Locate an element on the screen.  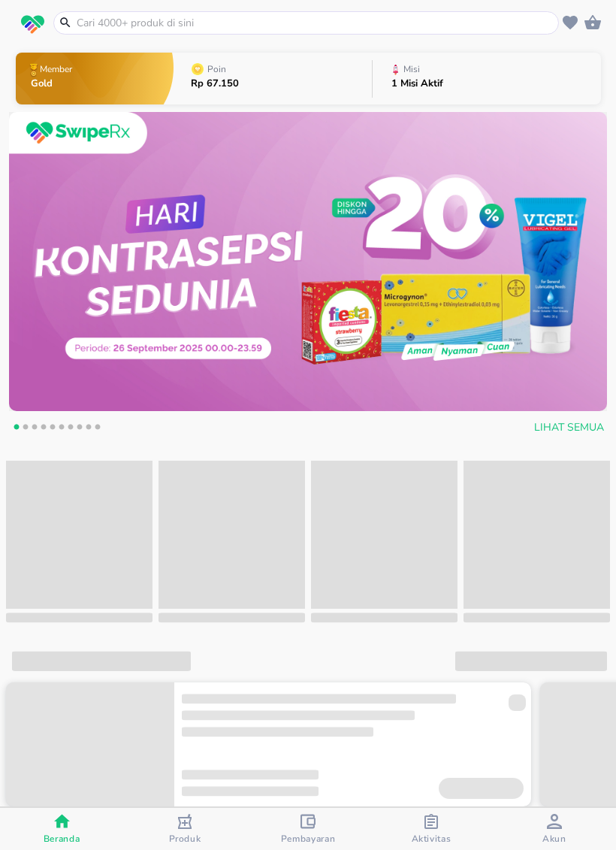
button: 5 is located at coordinates (53, 430).